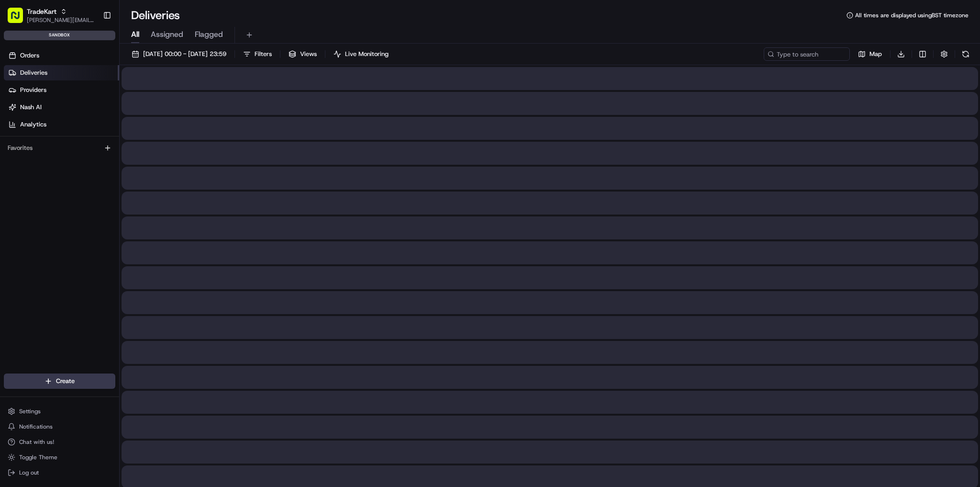 The image size is (980, 487). Describe the element at coordinates (62, 56) in the screenshot. I see `a: Orders` at that location.